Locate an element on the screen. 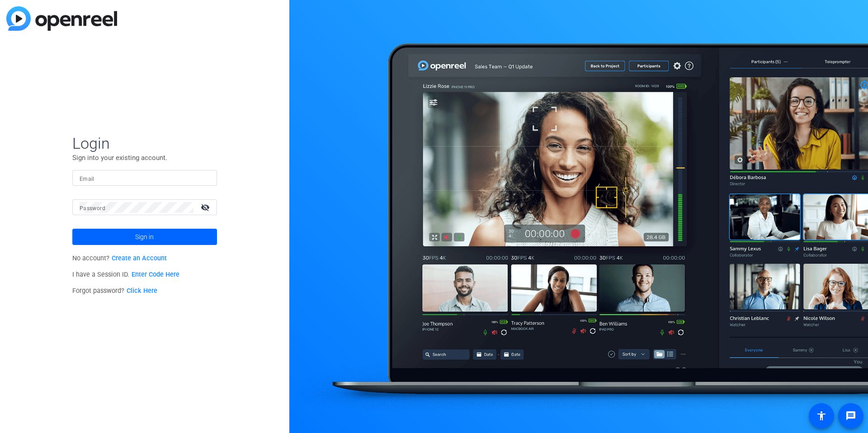  mat-icon: message is located at coordinates (851, 415).